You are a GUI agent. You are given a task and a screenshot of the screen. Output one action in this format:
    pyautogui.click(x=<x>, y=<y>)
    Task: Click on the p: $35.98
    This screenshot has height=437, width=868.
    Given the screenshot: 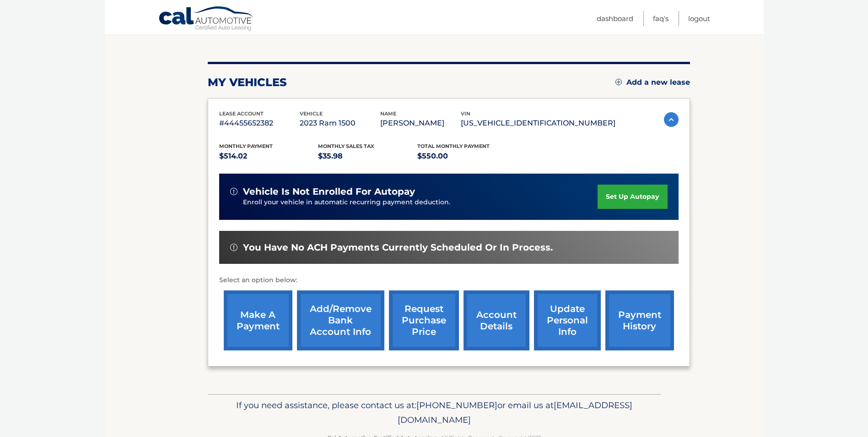 What is the action you would take?
    pyautogui.click(x=368, y=156)
    